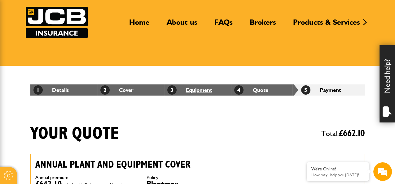 This screenshot has height=184, width=395. What do you see at coordinates (338, 175) in the screenshot?
I see `p: How may I help you today?` at bounding box center [338, 175].